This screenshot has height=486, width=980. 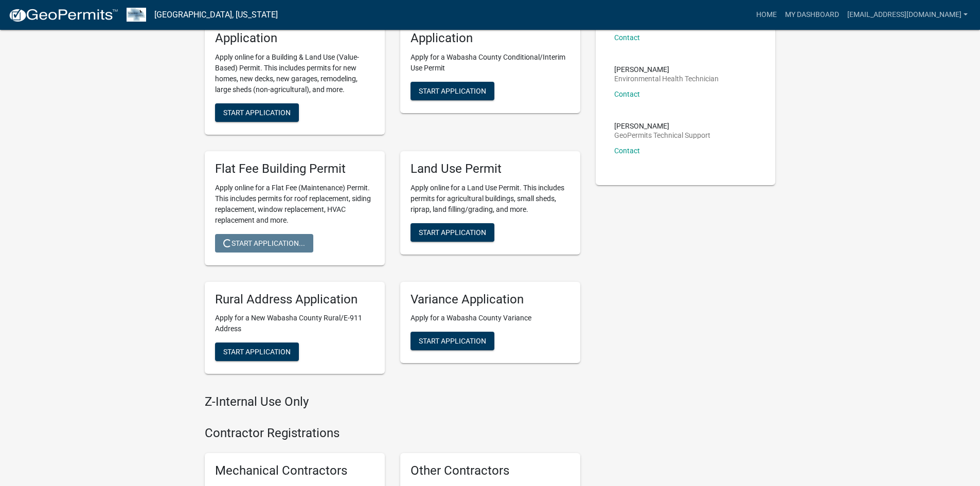 What do you see at coordinates (393, 433) in the screenshot?
I see `h4: Contractor Registrations` at bounding box center [393, 433].